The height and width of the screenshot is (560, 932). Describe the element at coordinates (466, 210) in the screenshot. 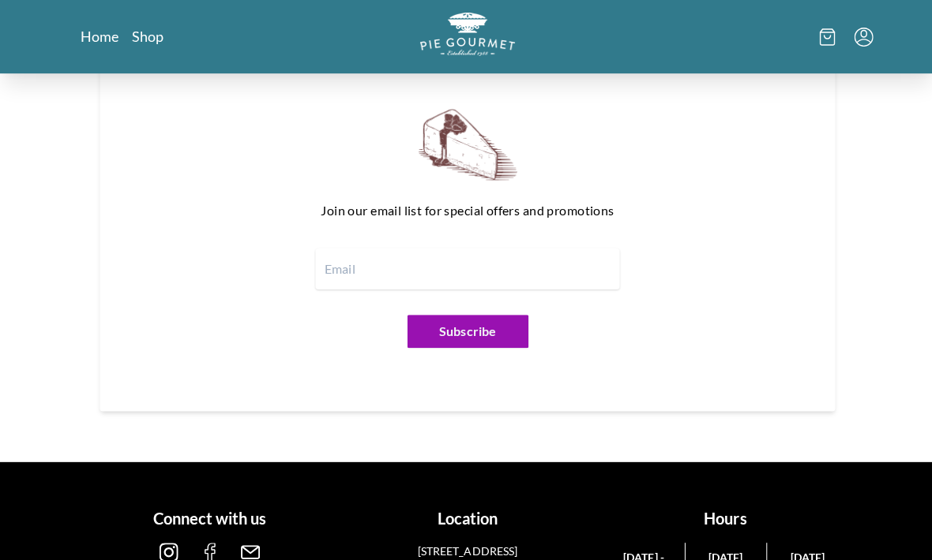

I see `p: Join our email list for special offers and promotions` at that location.